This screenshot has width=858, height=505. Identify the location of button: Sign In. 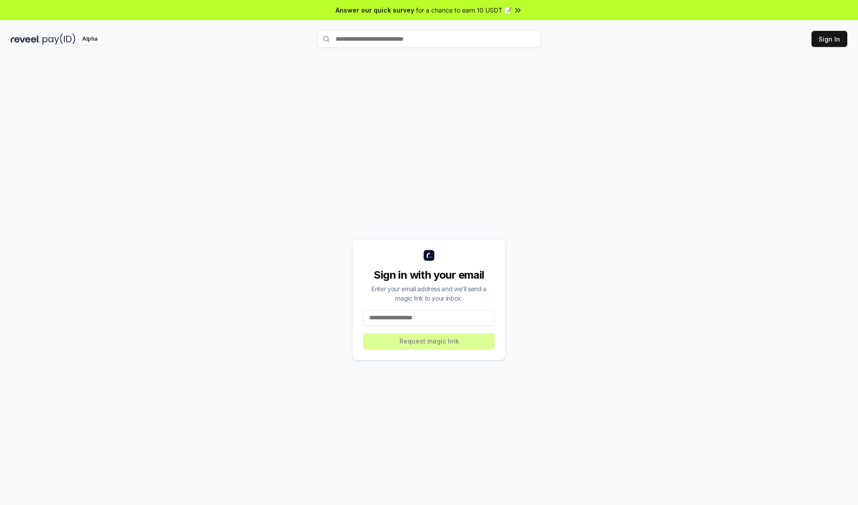
(830, 39).